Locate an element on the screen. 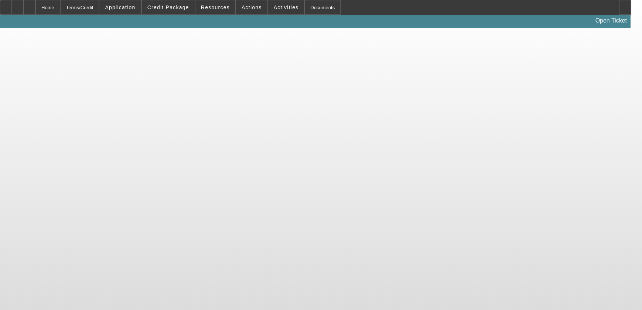 The width and height of the screenshot is (642, 310). button: Application is located at coordinates (120, 7).